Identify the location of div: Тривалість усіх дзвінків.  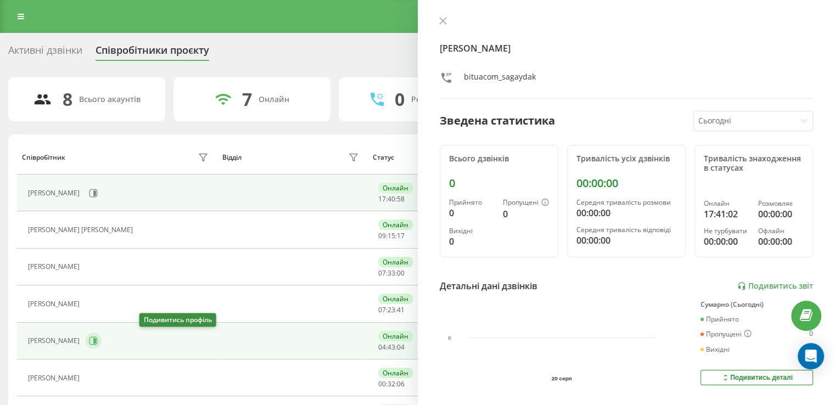
(626, 159).